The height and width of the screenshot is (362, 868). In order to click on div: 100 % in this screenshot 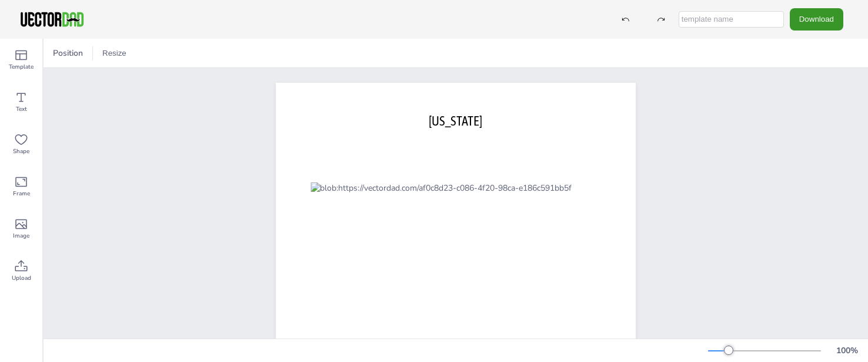, I will do `click(847, 351)`.